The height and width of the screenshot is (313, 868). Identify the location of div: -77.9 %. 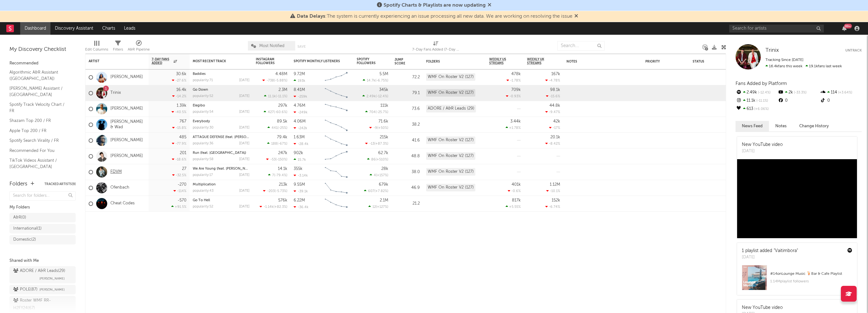
(179, 143).